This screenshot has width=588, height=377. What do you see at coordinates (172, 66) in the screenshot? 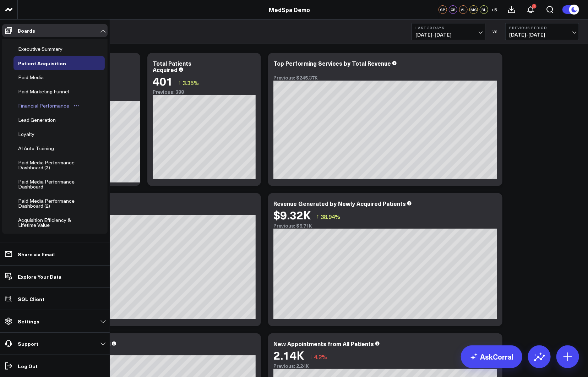
I see `div: Total Patients Acquired` at bounding box center [172, 66].